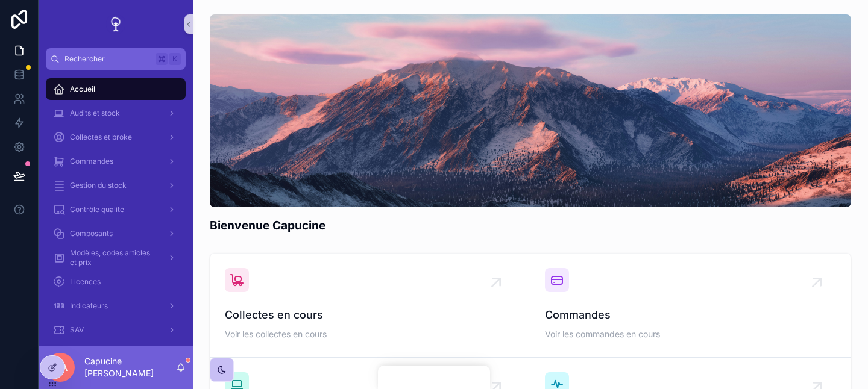  What do you see at coordinates (116, 330) in the screenshot?
I see `a: SAV` at bounding box center [116, 330].